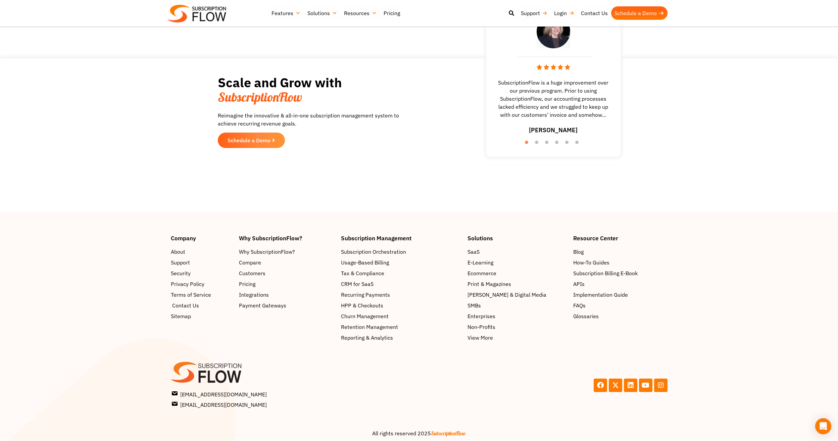 The image size is (838, 441). Describe the element at coordinates (401, 316) in the screenshot. I see `a: Churn Management` at that location.